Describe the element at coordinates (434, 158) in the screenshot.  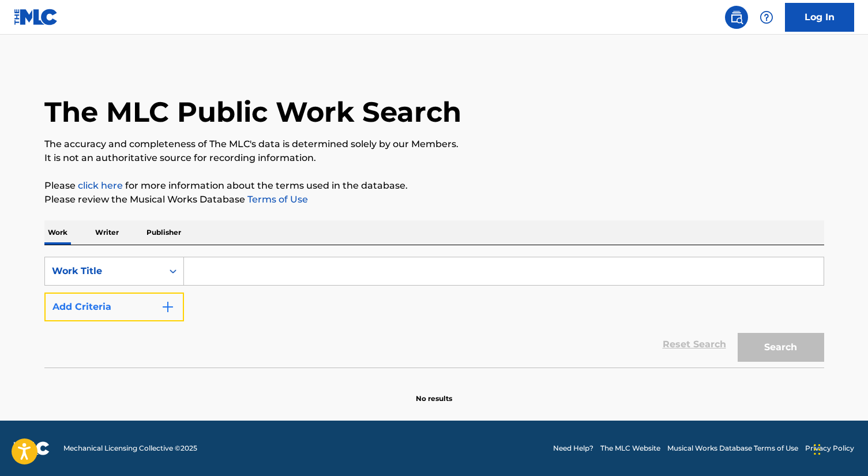
I see `p: It is not an authoritative source for recording information.` at that location.